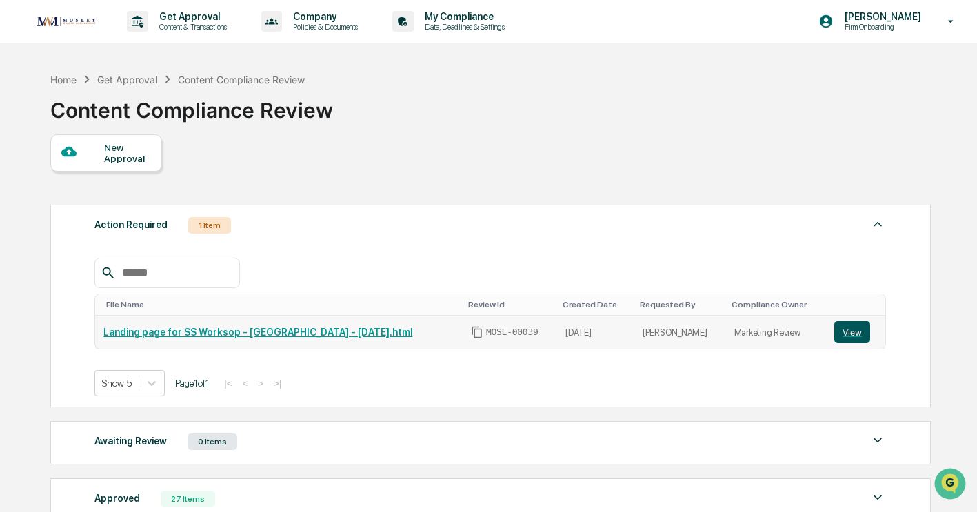 The height and width of the screenshot is (512, 977). Describe the element at coordinates (132, 40) in the screenshot. I see `p: How can we help?` at that location.